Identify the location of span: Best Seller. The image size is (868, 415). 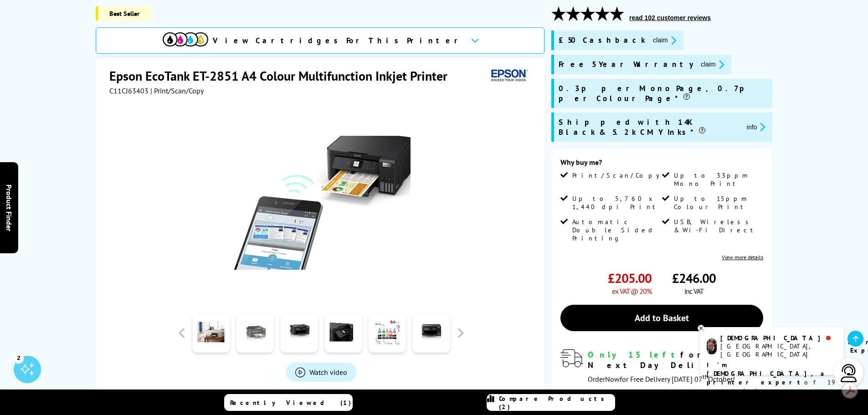
(123, 13).